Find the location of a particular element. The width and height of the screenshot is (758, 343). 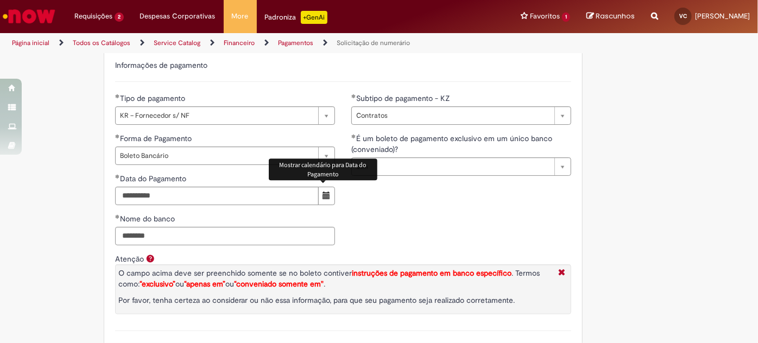

i: Fechar More information Por question_atencao_pagamento_exclusivo_boleto is located at coordinates (562, 273).